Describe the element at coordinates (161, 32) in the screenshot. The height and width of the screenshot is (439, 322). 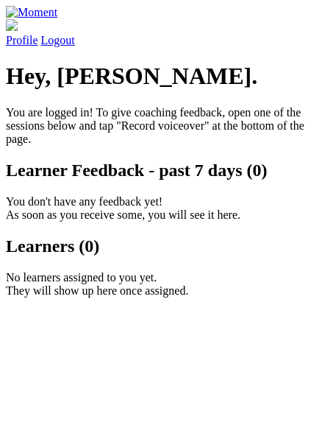
I see `a: Profile` at that location.